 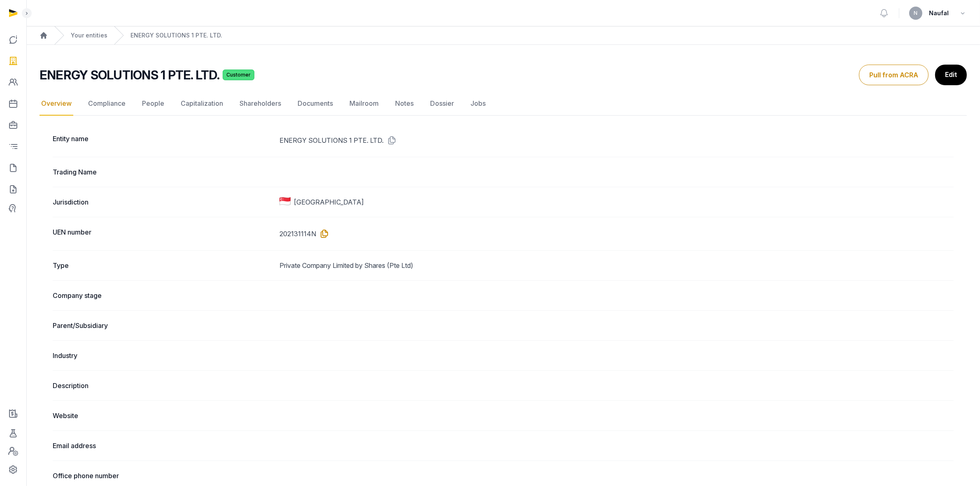 What do you see at coordinates (404, 104) in the screenshot?
I see `a: Notes` at bounding box center [404, 104].